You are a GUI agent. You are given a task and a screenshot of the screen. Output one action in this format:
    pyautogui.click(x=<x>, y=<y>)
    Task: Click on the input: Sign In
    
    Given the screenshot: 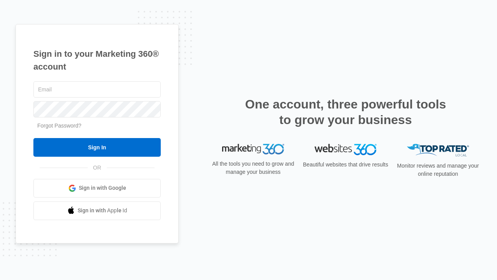 What is the action you would take?
    pyautogui.click(x=97, y=147)
    